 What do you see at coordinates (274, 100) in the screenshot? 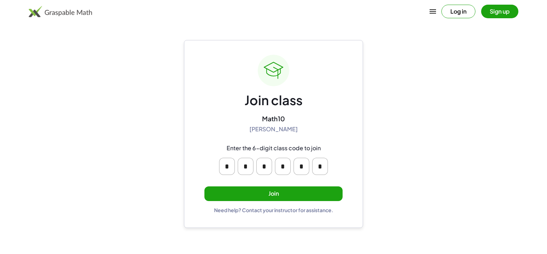
I see `div: Join class` at bounding box center [274, 100].